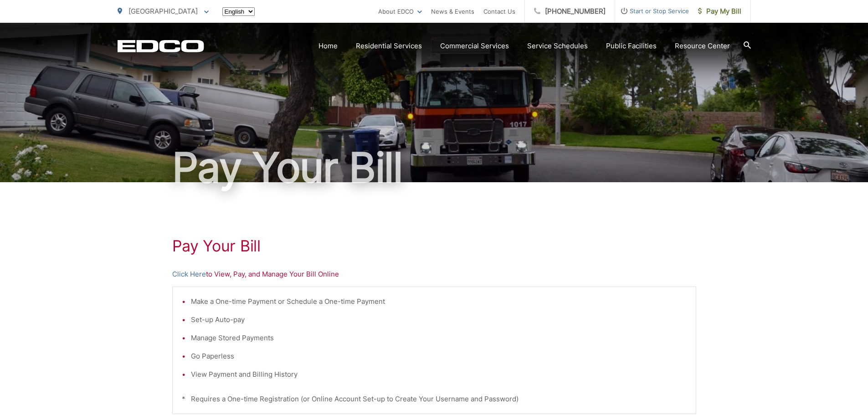 The image size is (868, 415). Describe the element at coordinates (439, 320) in the screenshot. I see `li: Set-up Auto-pay` at that location.